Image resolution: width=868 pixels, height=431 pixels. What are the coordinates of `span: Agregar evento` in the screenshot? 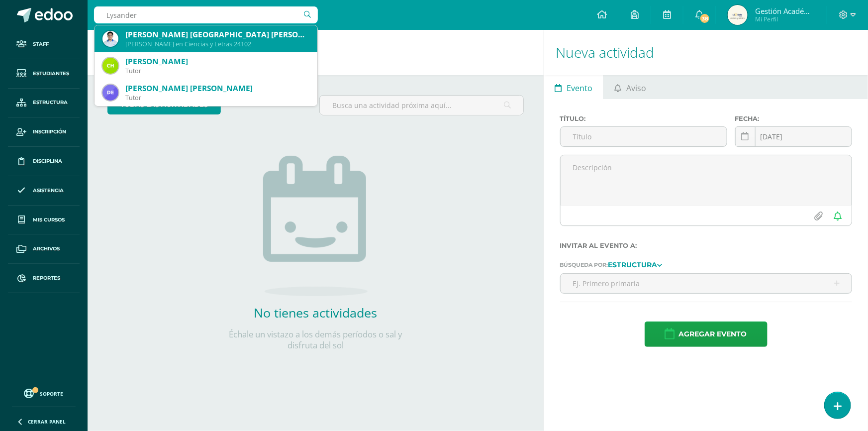 It's located at (713, 334).